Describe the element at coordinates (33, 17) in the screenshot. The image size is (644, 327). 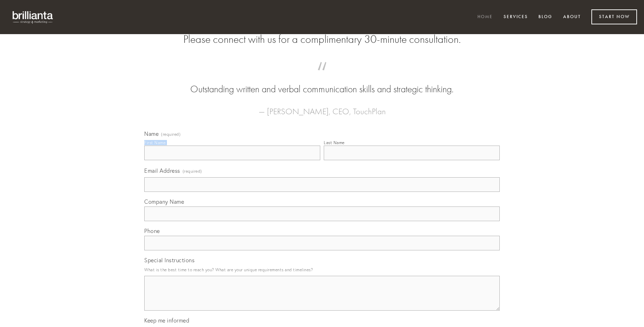
I see `img: brillianta - research, strategy, marketing` at that location.